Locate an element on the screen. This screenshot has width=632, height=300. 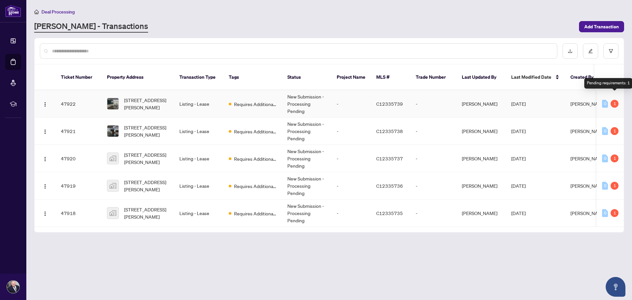
span: C12335737 is located at coordinates (389, 158).